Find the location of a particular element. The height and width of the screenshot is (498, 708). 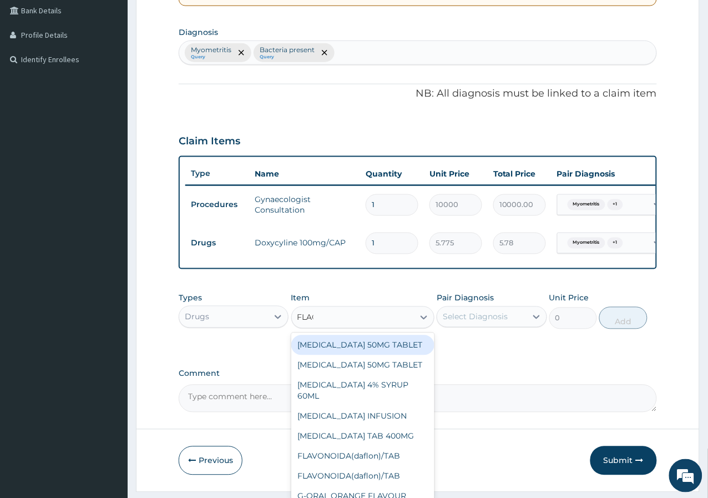

label: Item is located at coordinates (301, 298).